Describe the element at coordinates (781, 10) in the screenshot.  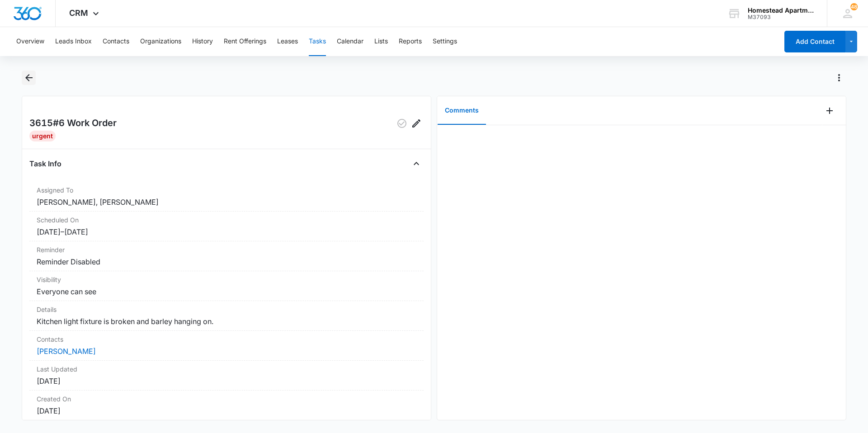
I see `div: account name` at that location.